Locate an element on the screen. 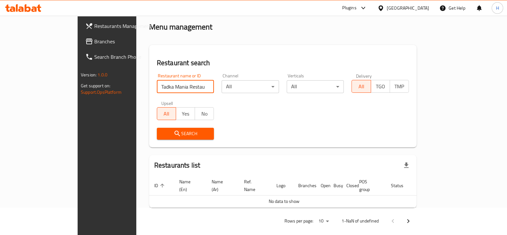 The height and width of the screenshot is (235, 507). h2: Menu management is located at coordinates (180, 27).